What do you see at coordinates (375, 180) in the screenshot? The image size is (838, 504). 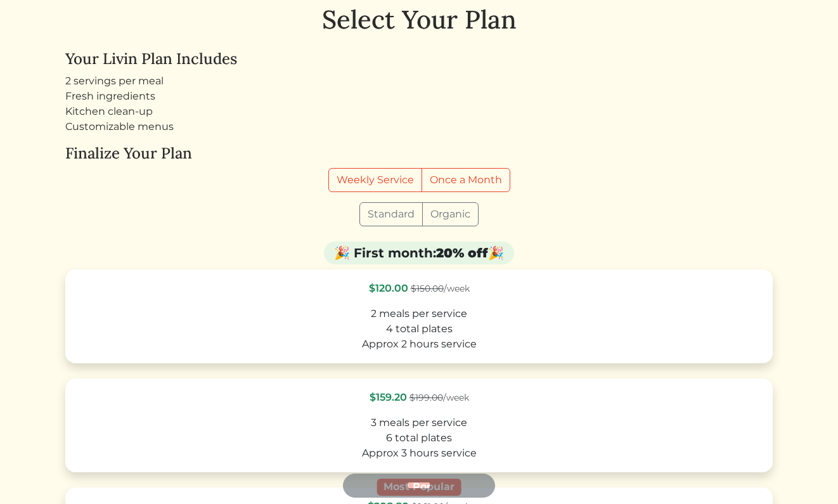 I see `label: Weekly Service` at bounding box center [375, 180].